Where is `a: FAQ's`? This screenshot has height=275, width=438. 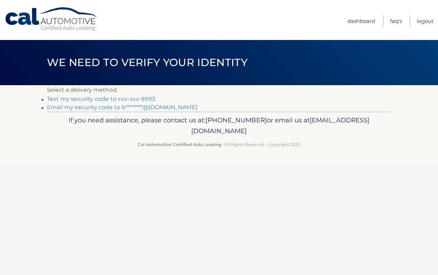 a: FAQ's is located at coordinates (396, 21).